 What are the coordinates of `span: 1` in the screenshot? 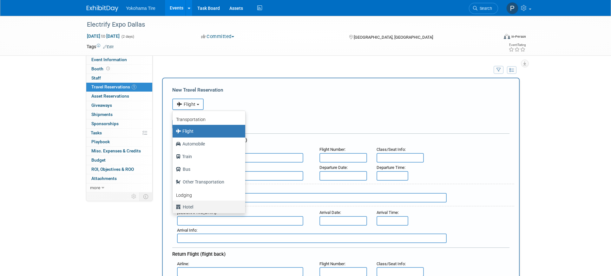 It's located at (134, 87).